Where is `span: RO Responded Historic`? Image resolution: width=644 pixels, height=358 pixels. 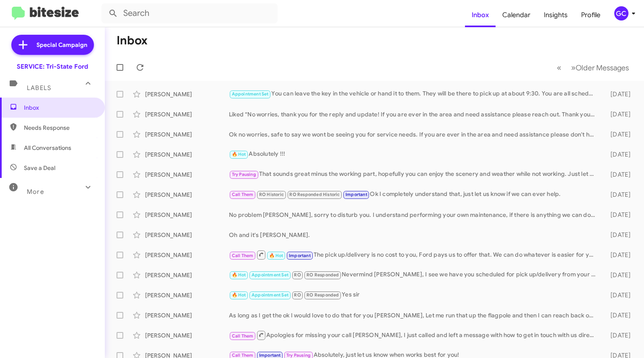 span: RO Responded Historic is located at coordinates (314, 194).